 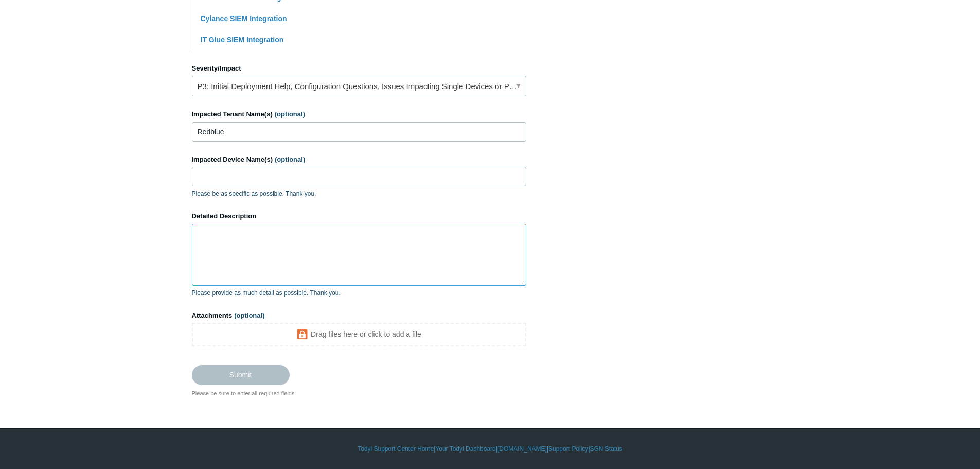 What do you see at coordinates (242, 40) in the screenshot?
I see `a: IT Glue SIEM Integration` at bounding box center [242, 40].